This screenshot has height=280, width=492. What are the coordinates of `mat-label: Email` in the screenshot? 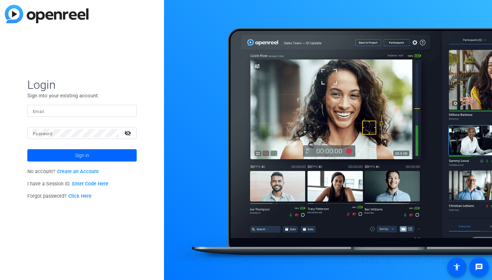 It's located at (38, 112).